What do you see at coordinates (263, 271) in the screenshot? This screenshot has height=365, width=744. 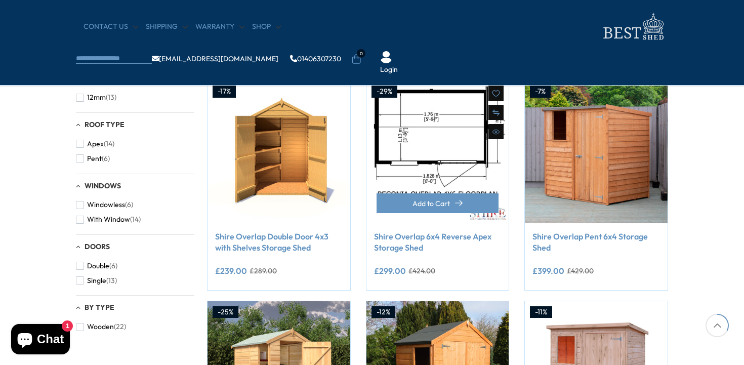 I see `del: £289.00` at bounding box center [263, 271].